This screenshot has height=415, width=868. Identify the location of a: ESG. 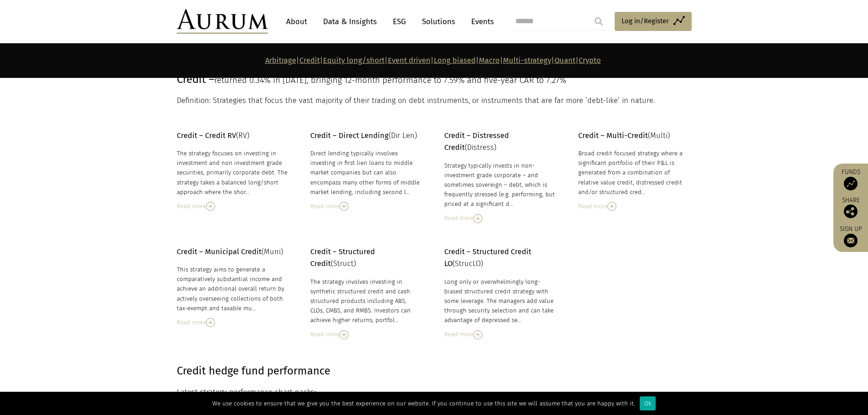
(399, 21).